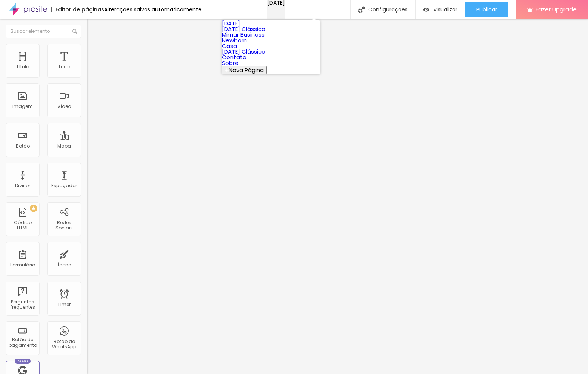 The width and height of the screenshot is (588, 374). What do you see at coordinates (487, 10) in the screenshot?
I see `button: Publicar` at bounding box center [487, 10].